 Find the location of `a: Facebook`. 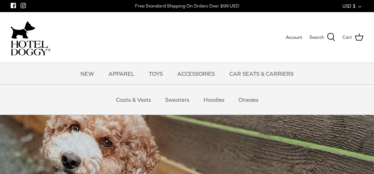

a: Facebook is located at coordinates (13, 5).